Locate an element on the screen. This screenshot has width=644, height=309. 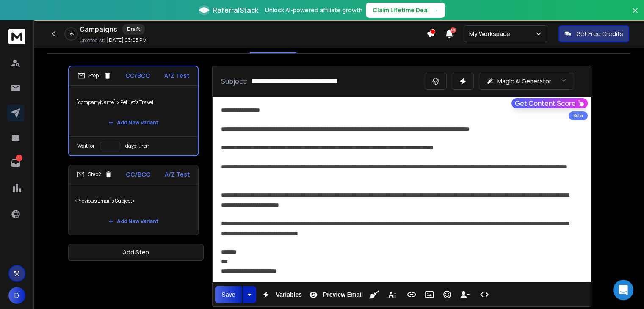
button: Get Free Credits is located at coordinates (593, 34).